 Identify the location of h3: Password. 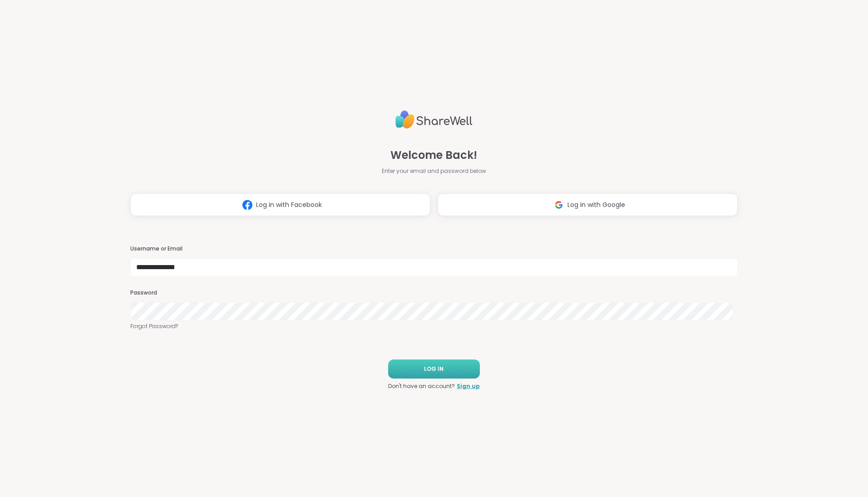
(434, 293).